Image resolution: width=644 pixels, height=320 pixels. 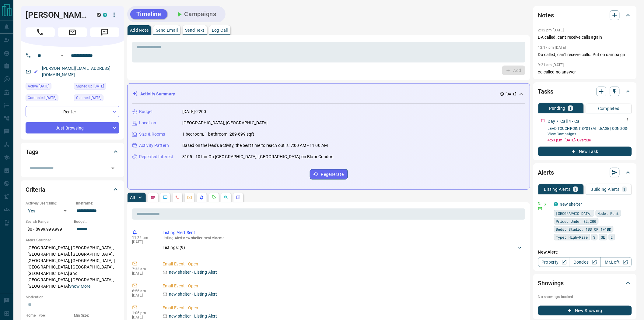 I want to click on p: Building Alerts, so click(x=605, y=189).